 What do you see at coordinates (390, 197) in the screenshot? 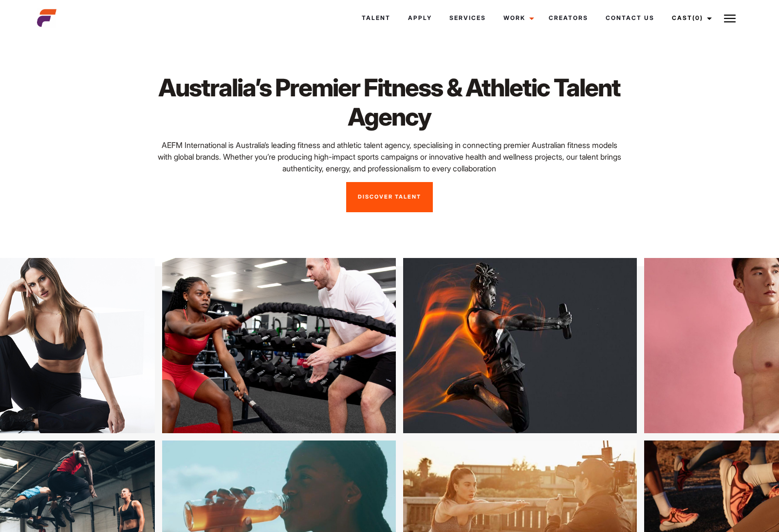
I see `a: Discover Talent` at bounding box center [390, 197].